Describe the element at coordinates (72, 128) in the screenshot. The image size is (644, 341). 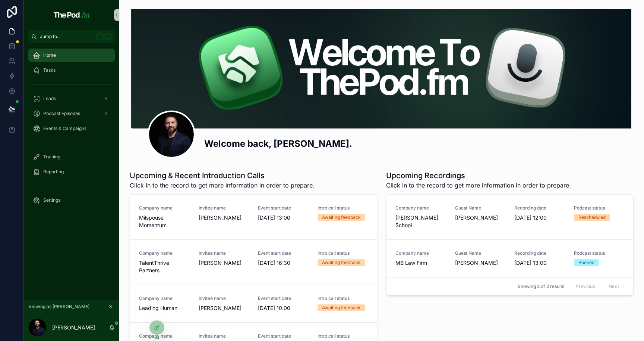
I see `a: Events & Campaigns` at that location.